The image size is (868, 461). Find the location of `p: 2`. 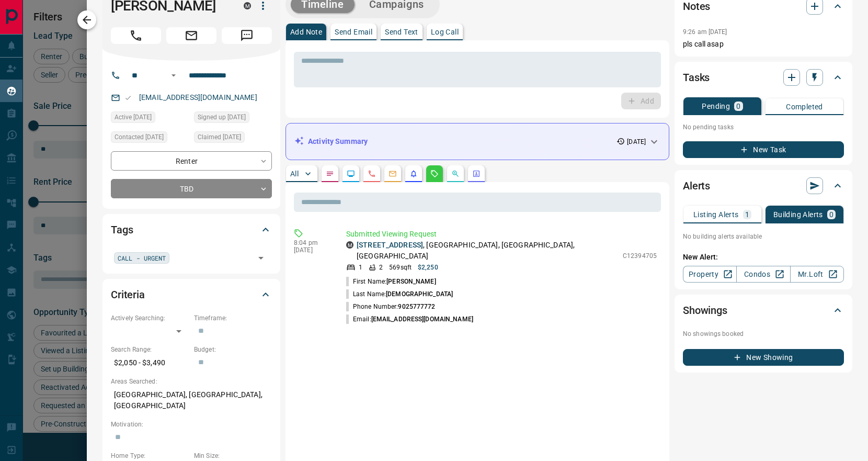

p: 2 is located at coordinates (381, 267).